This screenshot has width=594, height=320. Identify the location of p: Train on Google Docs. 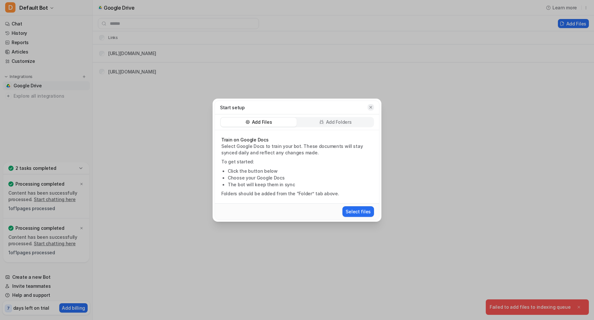
(297, 140).